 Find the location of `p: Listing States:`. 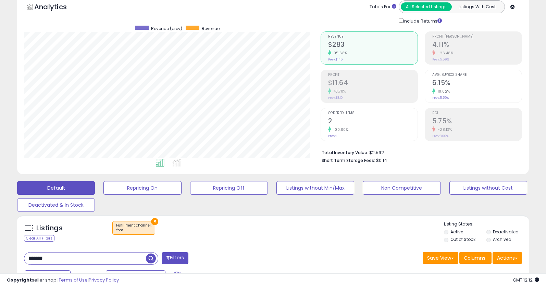

p: Listing States: is located at coordinates (486, 225).